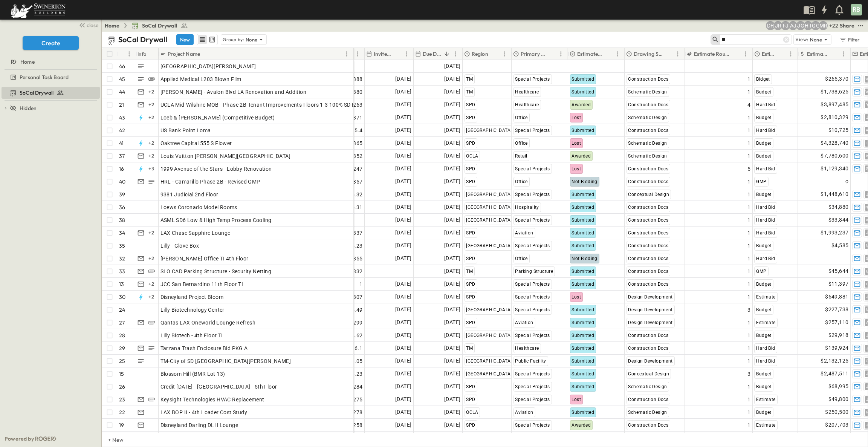 This screenshot has width=868, height=447. Describe the element at coordinates (217, 169) in the screenshot. I see `span: 1999 Avenue of the Stars - Lobby Renovation` at that location.